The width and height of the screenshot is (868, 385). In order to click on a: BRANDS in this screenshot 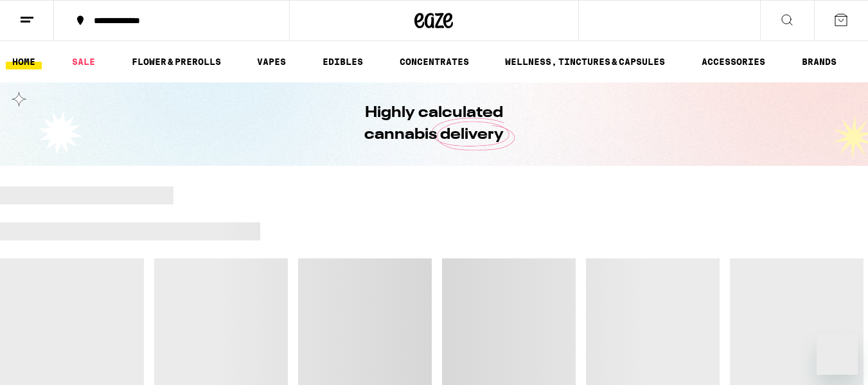, I will do `click(819, 62)`.